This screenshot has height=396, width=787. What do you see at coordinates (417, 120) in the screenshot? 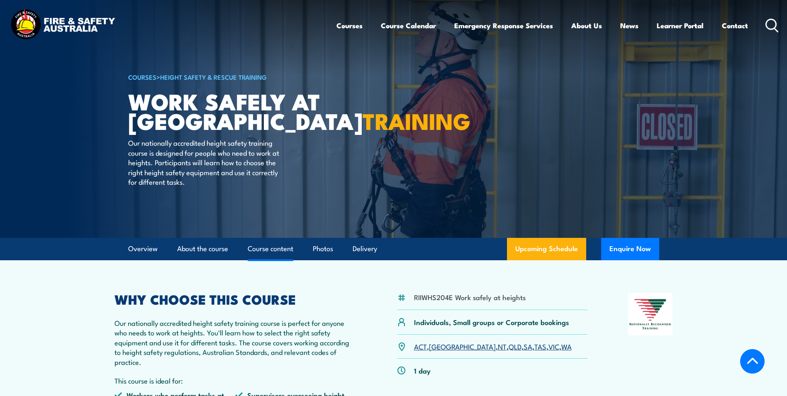
I see `strong: TRAINING` at bounding box center [417, 120].